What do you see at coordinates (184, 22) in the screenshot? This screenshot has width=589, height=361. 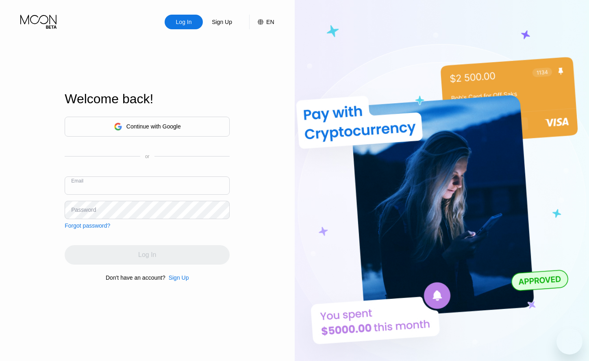 I see `div: Log In` at bounding box center [184, 22].